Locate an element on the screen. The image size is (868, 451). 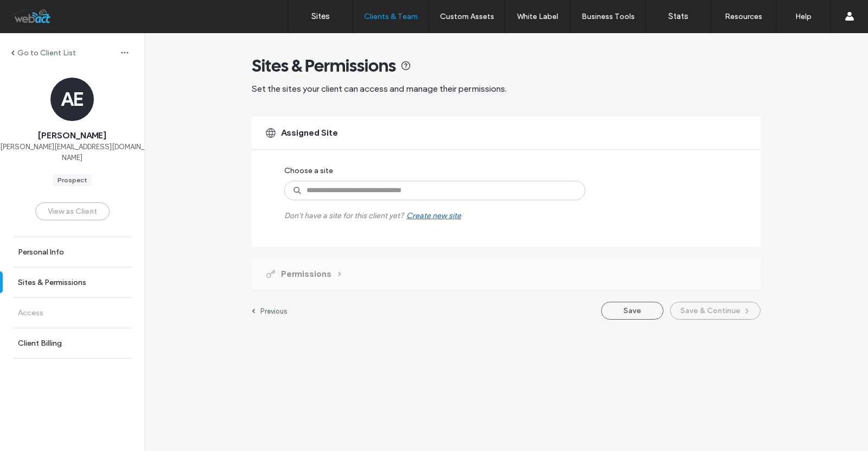
label: Custom Assets is located at coordinates (467, 16).